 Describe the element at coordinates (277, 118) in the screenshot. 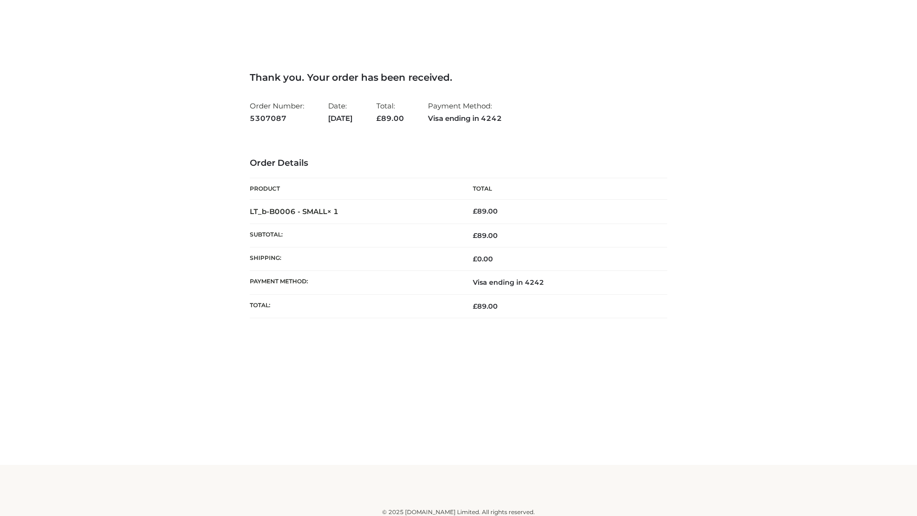

I see `strong: 5307087` at that location.